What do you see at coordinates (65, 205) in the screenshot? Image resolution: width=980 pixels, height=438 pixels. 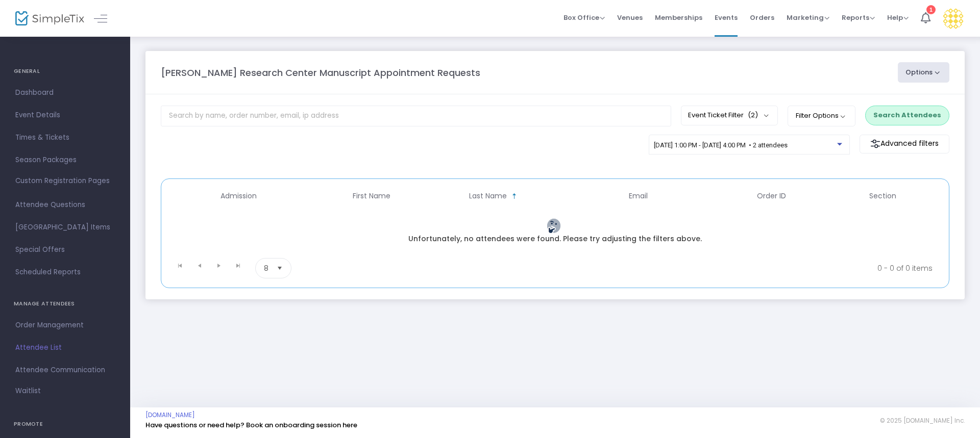 I see `span: Attendee Questions` at bounding box center [65, 205].